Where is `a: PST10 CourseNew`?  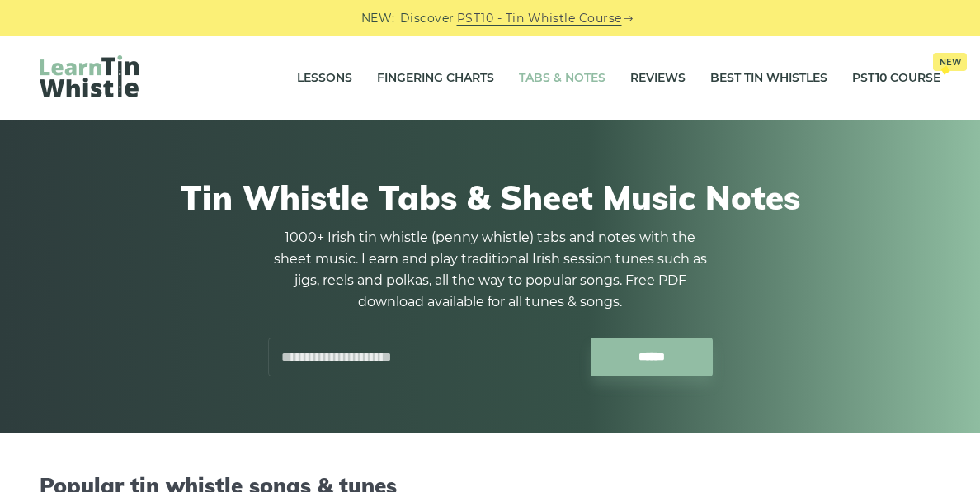
a: PST10 CourseNew is located at coordinates (896, 78).